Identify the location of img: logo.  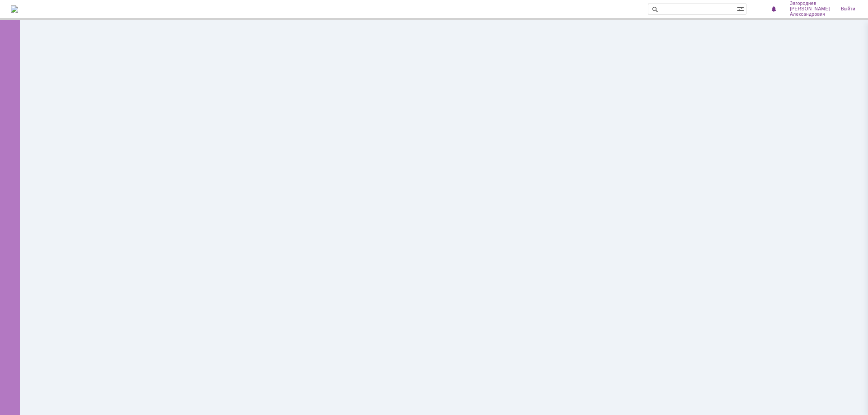
(14, 9).